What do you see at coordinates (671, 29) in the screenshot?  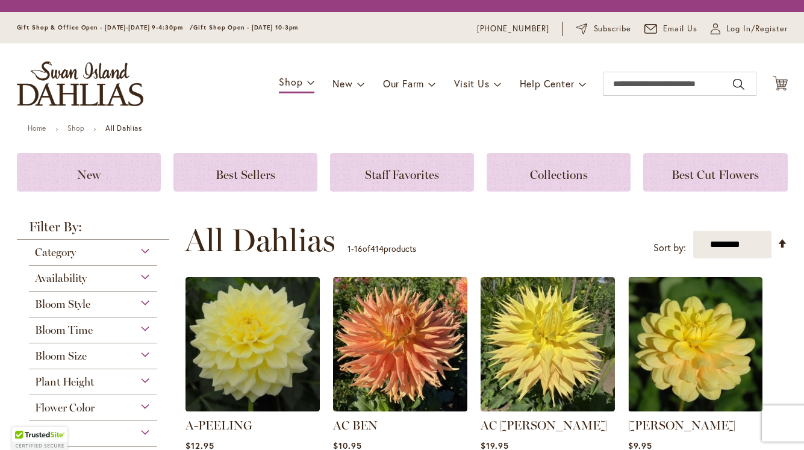 I see `a: Email Us` at bounding box center [671, 29].